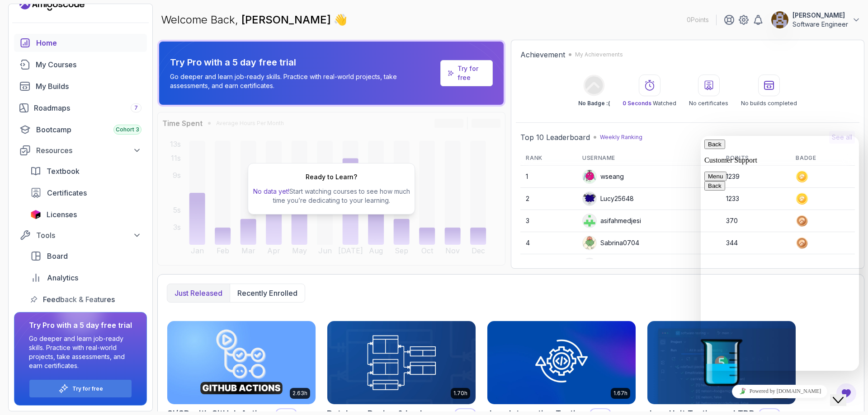  I want to click on h2: Ready to Learn?, so click(332, 177).